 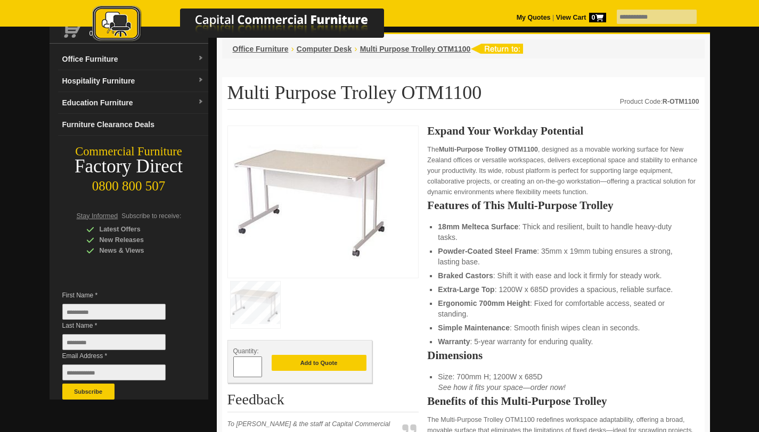 What do you see at coordinates (97, 216) in the screenshot?
I see `span: Stay Informed` at bounding box center [97, 216].